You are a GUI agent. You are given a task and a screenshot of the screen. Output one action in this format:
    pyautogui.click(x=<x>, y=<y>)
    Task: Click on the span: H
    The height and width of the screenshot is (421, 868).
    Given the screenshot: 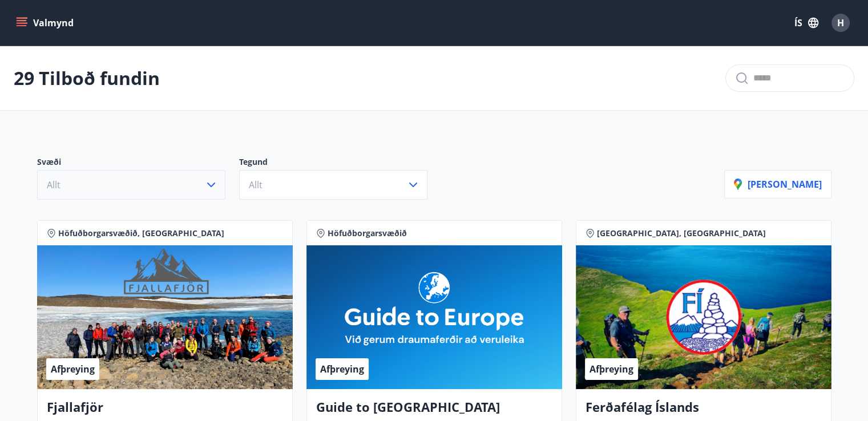 What is the action you would take?
    pyautogui.click(x=841, y=23)
    